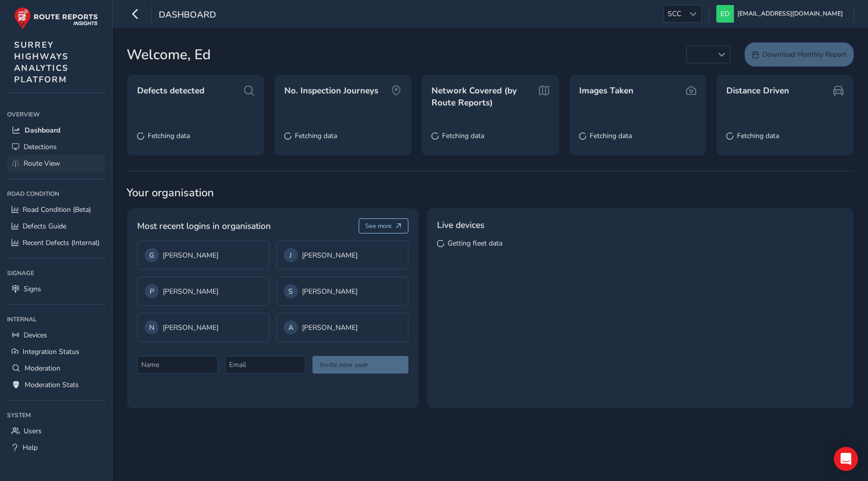 Image resolution: width=868 pixels, height=481 pixels. What do you see at coordinates (846, 459) in the screenshot?
I see `div: Open Intercom Messenger` at bounding box center [846, 459].